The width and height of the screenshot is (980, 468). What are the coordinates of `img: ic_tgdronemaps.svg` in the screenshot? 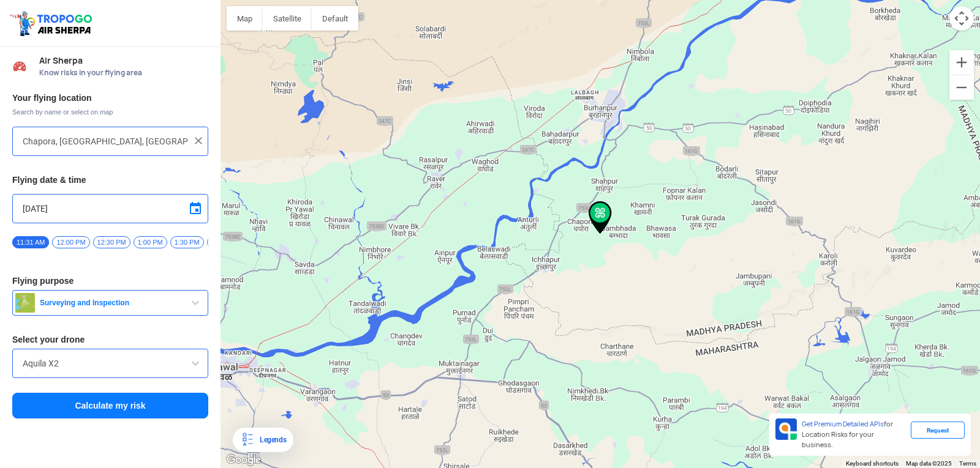 It's located at (53, 23).